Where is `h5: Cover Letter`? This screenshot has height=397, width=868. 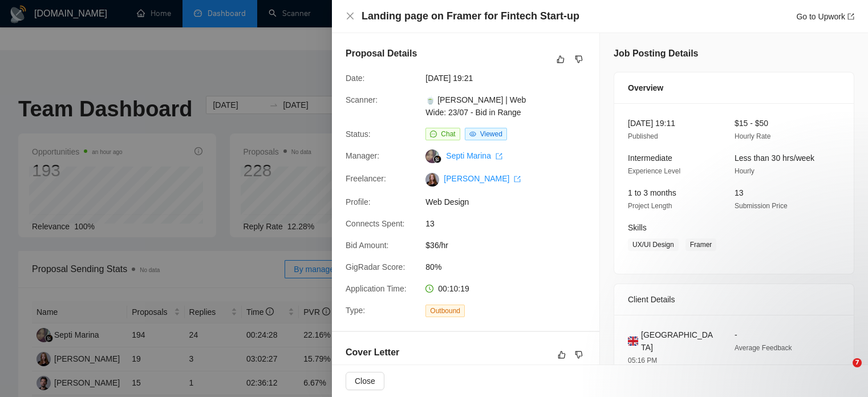
h5: Cover Letter is located at coordinates (372, 352).